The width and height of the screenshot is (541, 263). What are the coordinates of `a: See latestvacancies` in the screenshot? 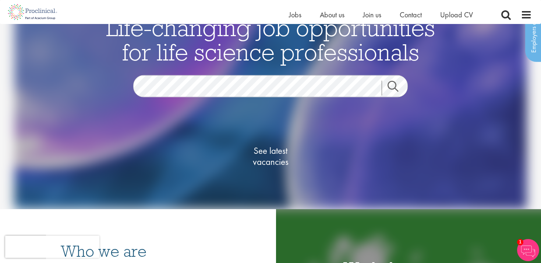 It's located at (271, 156).